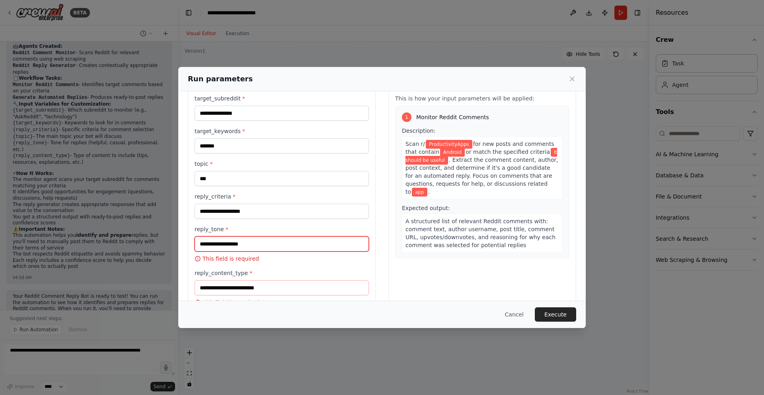 This screenshot has width=764, height=395. I want to click on label: target_subreddit, so click(282, 98).